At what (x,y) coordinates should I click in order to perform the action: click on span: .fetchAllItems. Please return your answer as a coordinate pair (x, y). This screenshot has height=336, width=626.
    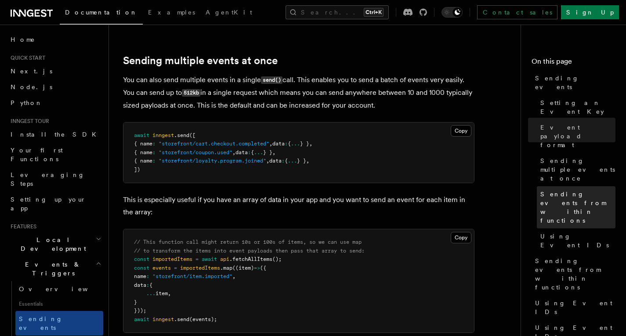
    Looking at the image, I should click on (251, 259).